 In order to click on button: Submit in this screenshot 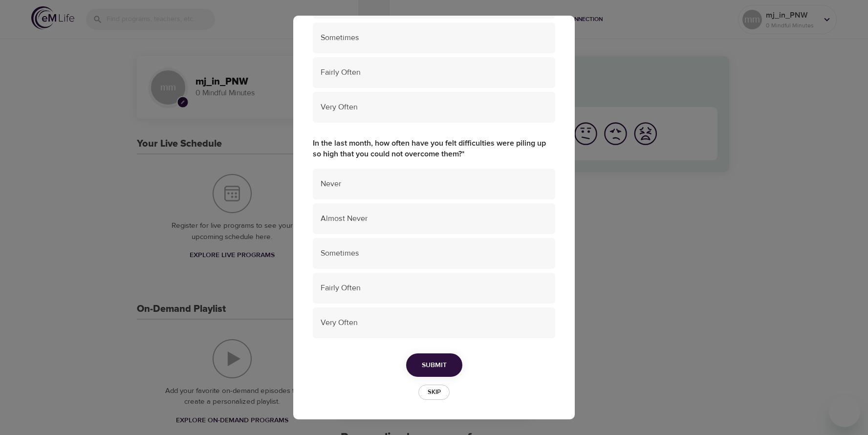, I will do `click(434, 365)`.